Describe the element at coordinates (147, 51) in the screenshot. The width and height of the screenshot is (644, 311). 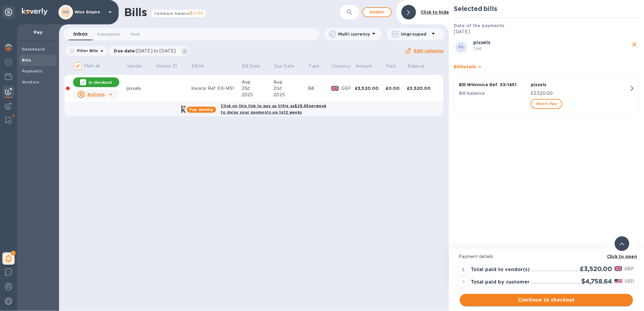
I see `p: Due date :` at that location.